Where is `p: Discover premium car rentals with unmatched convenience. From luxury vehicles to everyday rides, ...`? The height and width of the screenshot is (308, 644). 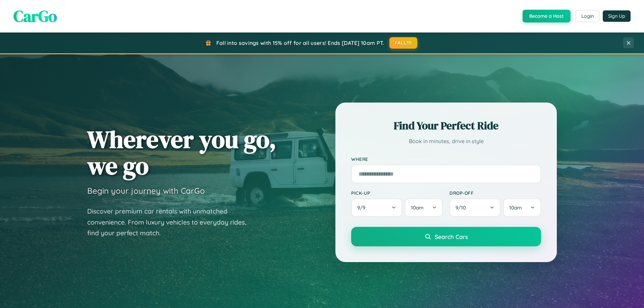
p: Discover premium car rentals with unmatched convenience. From luxury vehicles to everyday rides, ... is located at coordinates (171, 223).